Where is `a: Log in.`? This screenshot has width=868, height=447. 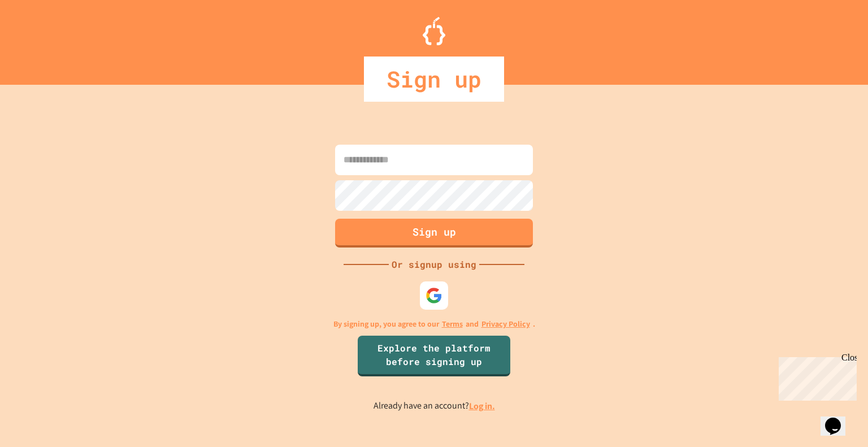
a: Log in. is located at coordinates (482, 406).